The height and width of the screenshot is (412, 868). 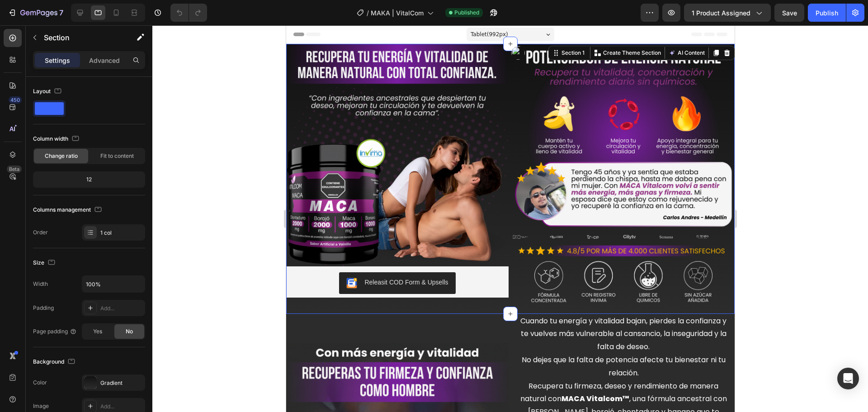 I want to click on button: AI Content, so click(x=401, y=28).